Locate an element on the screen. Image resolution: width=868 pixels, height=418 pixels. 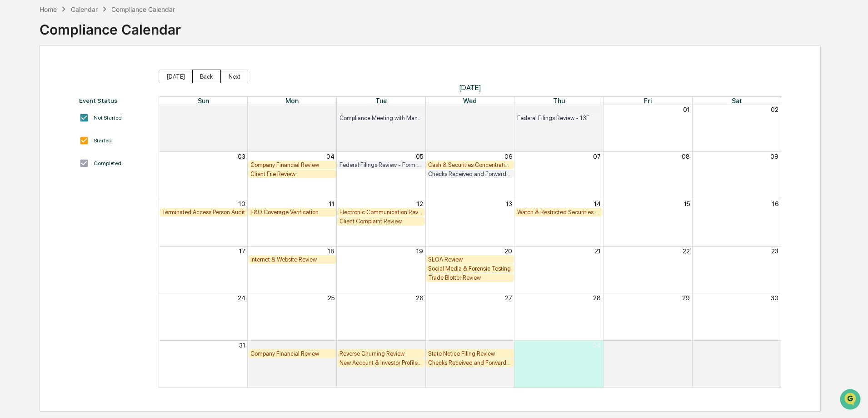
button: 26 is located at coordinates (419, 298).